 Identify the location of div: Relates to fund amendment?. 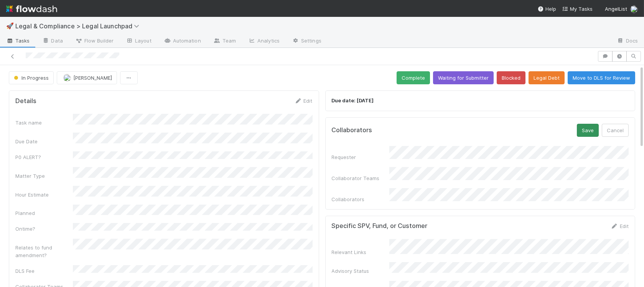
(44, 251).